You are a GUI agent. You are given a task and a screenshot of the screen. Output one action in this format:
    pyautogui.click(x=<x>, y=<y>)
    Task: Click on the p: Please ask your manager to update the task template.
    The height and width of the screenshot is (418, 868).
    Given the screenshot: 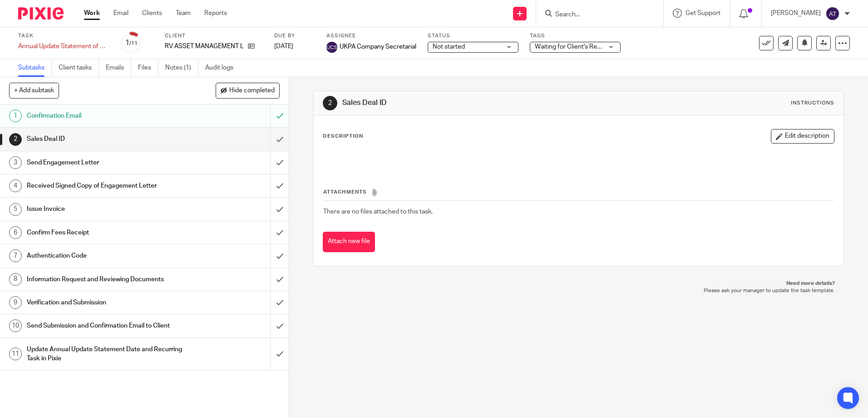 What is the action you would take?
    pyautogui.click(x=579, y=291)
    